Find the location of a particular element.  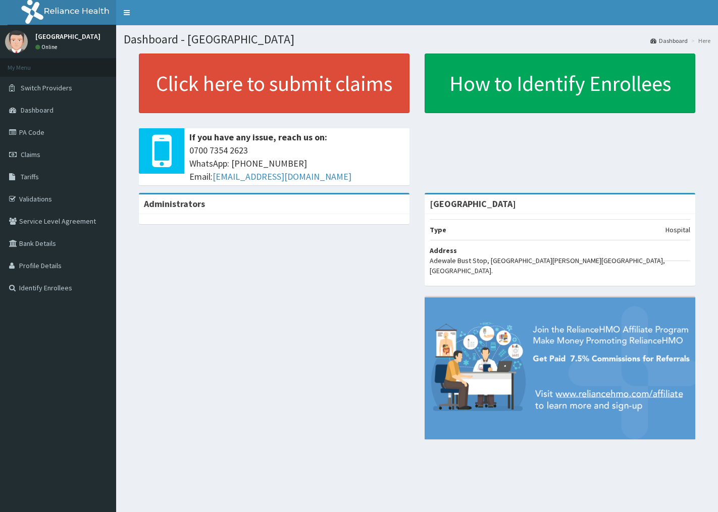

span: Claims is located at coordinates (30, 155).